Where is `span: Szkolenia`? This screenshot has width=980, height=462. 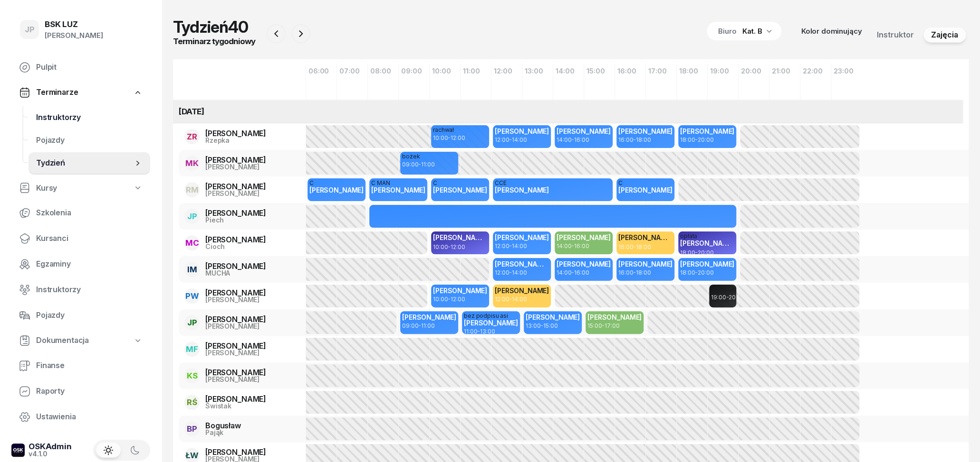
span: Szkolenia is located at coordinates (90, 213).